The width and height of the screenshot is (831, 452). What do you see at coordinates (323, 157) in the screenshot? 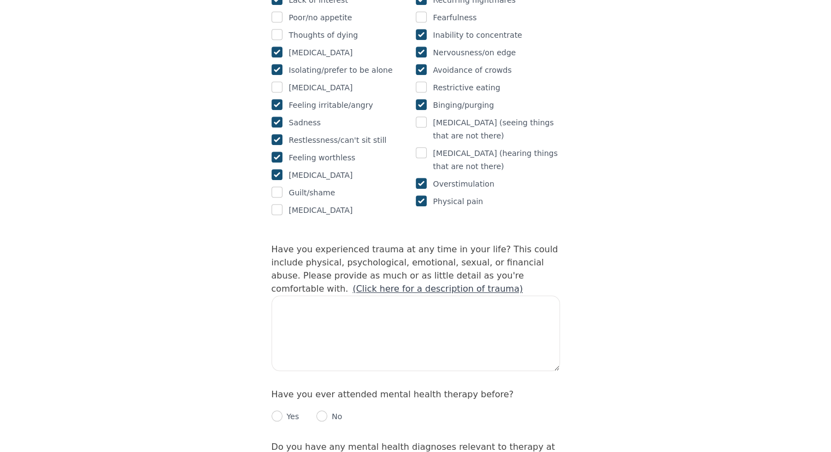
I see `p: Feeling worthless` at bounding box center [323, 157].